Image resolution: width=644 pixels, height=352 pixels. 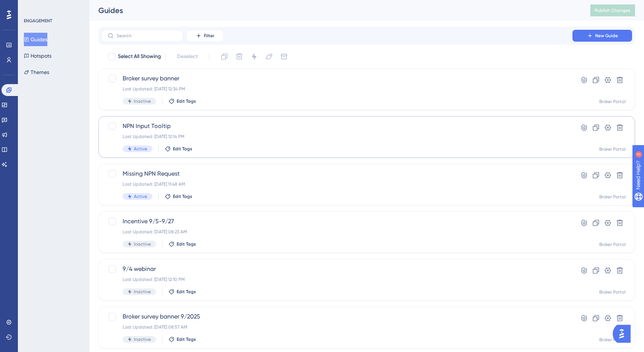 What do you see at coordinates (187, 56) in the screenshot?
I see `span: Deselect` at bounding box center [187, 56].